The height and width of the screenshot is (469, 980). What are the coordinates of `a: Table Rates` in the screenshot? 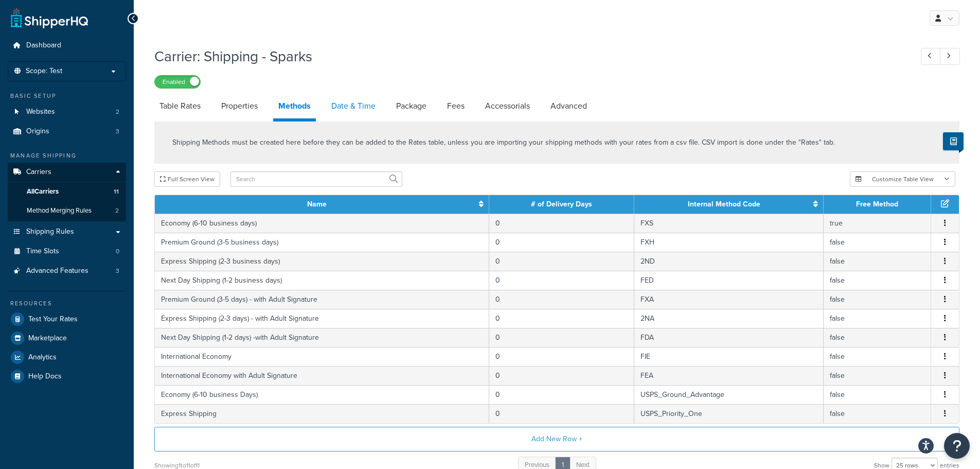 It's located at (180, 106).